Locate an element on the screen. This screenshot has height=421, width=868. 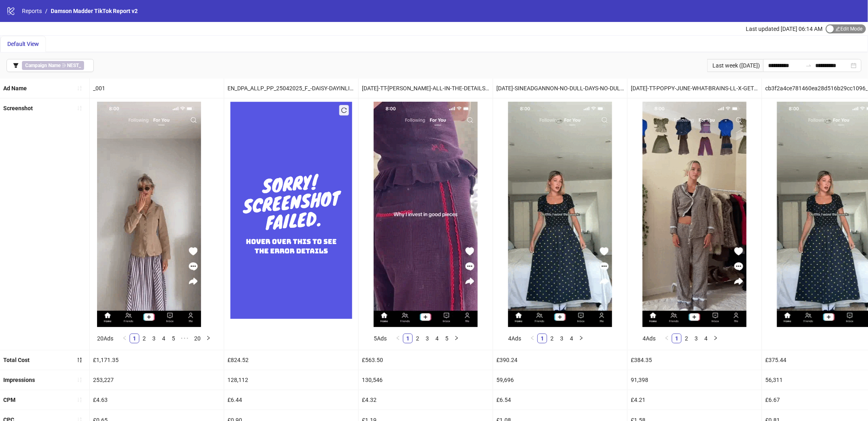
div: 128,112 is located at coordinates (291, 380).